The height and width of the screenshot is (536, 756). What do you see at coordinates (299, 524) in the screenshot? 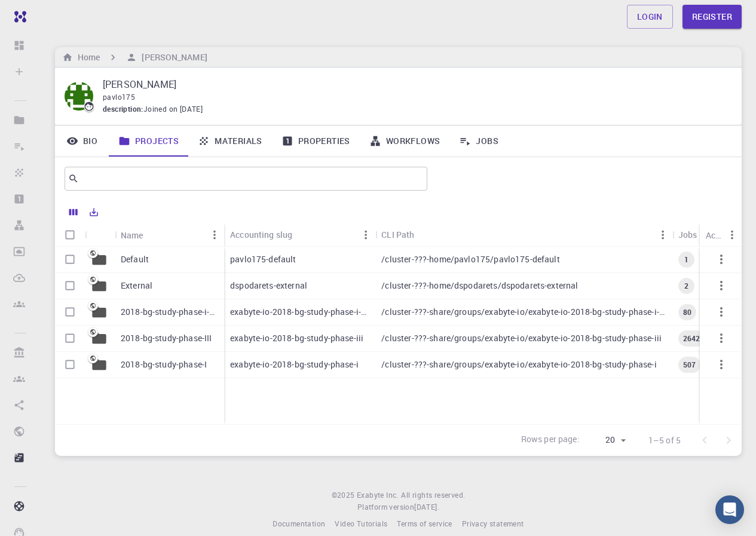
I see `a: Documentation` at bounding box center [299, 524].